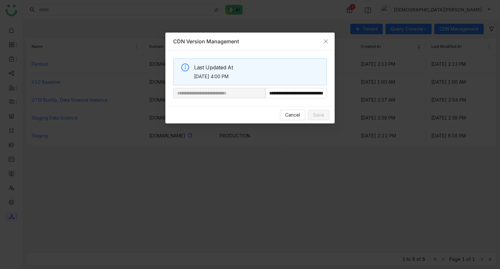 The width and height of the screenshot is (500, 269). I want to click on button: Save, so click(318, 115).